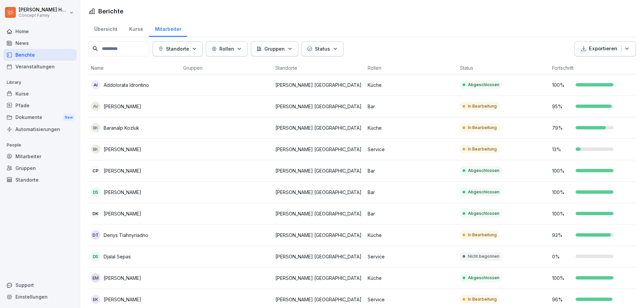 The image size is (644, 308). I want to click on div: News, so click(40, 43).